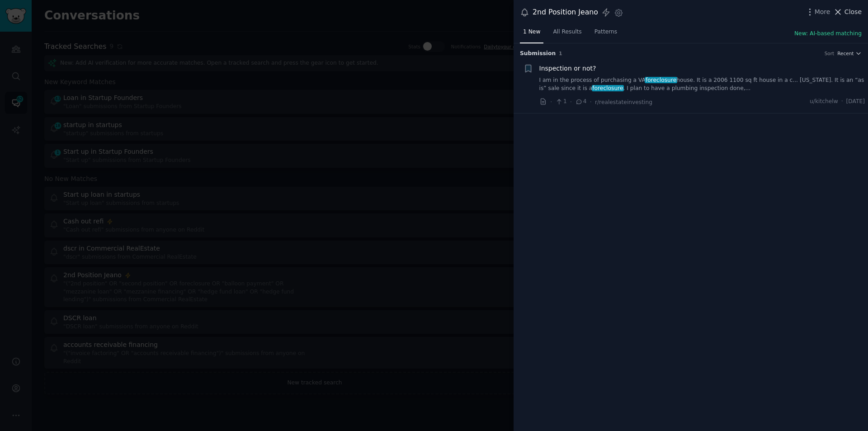  I want to click on a: I am in the process of purchasing a VAforeclosurehouse. It is a 2006 1100 sq ft house in a c... [..., so click(702, 84).